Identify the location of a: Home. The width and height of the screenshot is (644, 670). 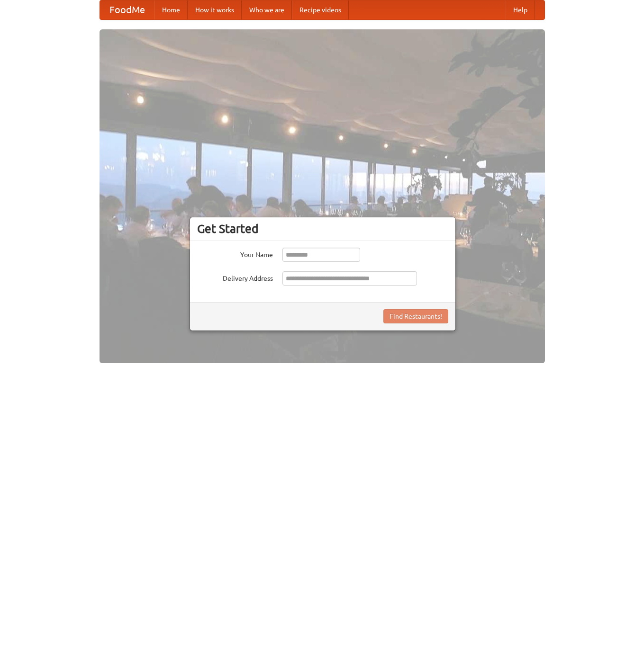
(171, 10).